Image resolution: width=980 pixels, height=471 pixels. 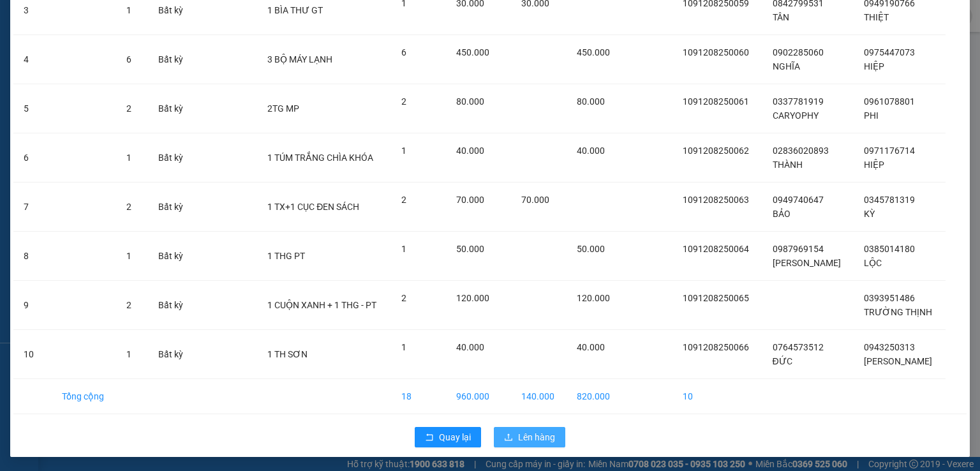 What do you see at coordinates (889, 101) in the screenshot?
I see `span: 0961078801` at bounding box center [889, 101].